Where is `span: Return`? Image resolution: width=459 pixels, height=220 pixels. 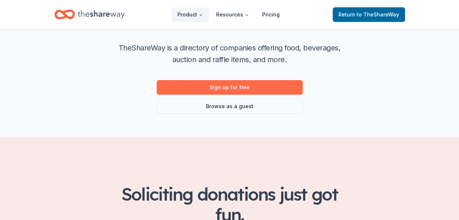 span: Return is located at coordinates (369, 15).